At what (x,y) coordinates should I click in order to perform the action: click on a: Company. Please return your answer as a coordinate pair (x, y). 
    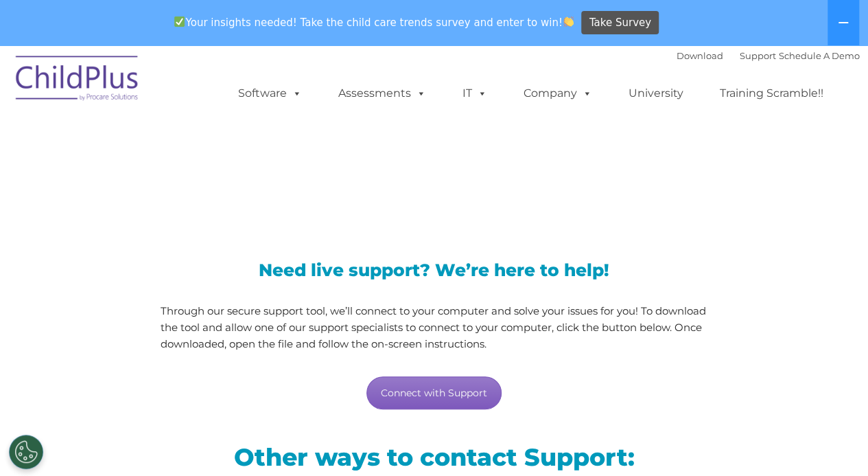
    Looking at the image, I should click on (558, 93).